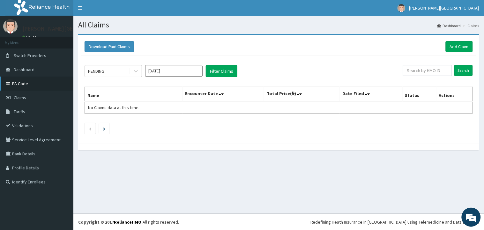 The width and height of the screenshot is (484, 230). I want to click on h1: All Claims, so click(278, 25).